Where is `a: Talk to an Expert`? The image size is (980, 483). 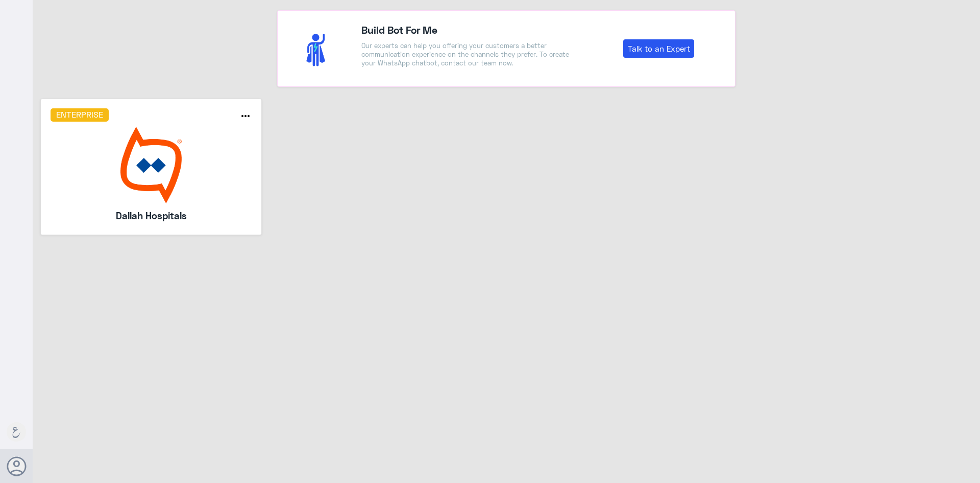 a: Talk to an Expert is located at coordinates (659, 49).